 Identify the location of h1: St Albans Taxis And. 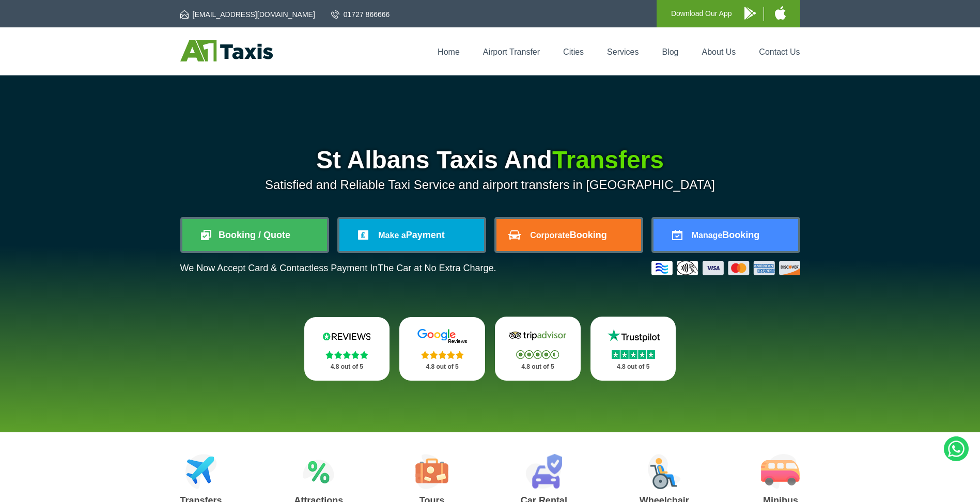
(490, 160).